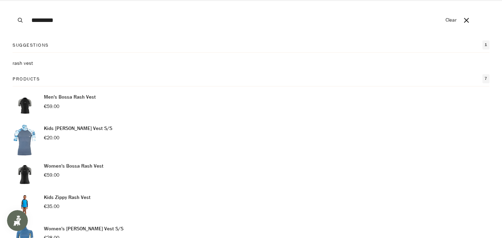 The height and width of the screenshot is (238, 502). I want to click on mark: rash ve, so click(21, 63).